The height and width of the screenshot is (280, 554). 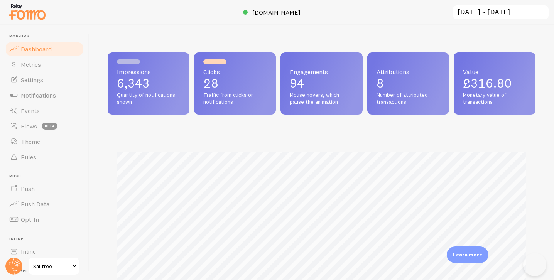 What do you see at coordinates (321, 72) in the screenshot?
I see `span: Engagements` at bounding box center [321, 72].